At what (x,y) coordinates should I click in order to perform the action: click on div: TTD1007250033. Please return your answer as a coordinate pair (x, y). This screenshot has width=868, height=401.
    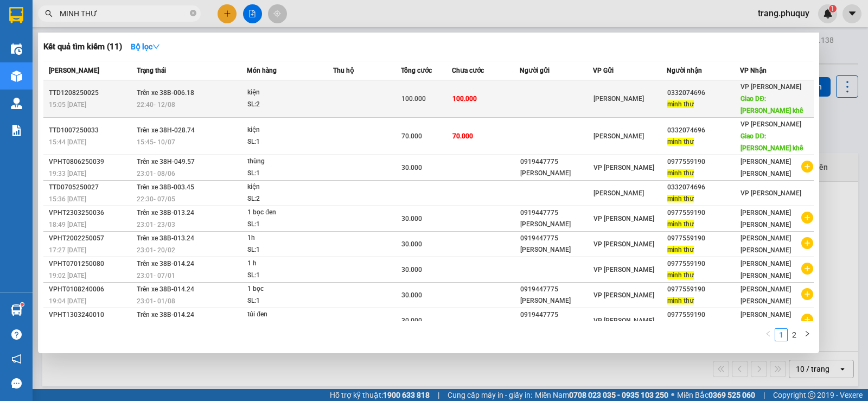
    Looking at the image, I should click on (91, 130).